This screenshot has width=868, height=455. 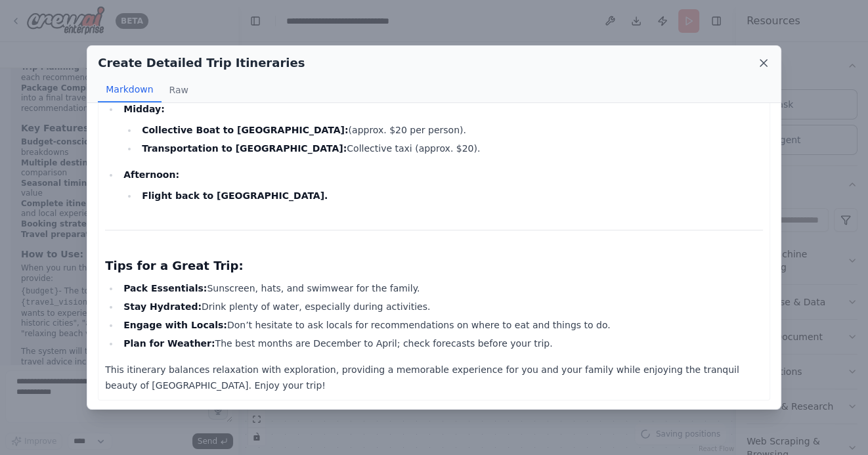 I want to click on button: Raw, so click(x=179, y=90).